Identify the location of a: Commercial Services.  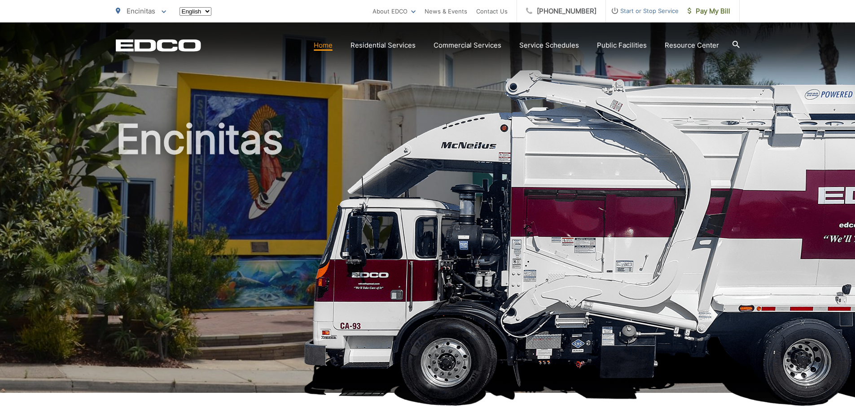
(467, 45).